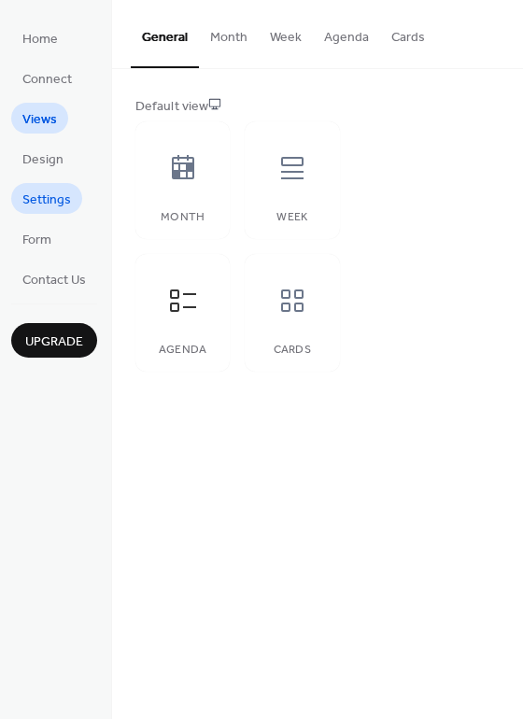  I want to click on span: Design, so click(43, 160).